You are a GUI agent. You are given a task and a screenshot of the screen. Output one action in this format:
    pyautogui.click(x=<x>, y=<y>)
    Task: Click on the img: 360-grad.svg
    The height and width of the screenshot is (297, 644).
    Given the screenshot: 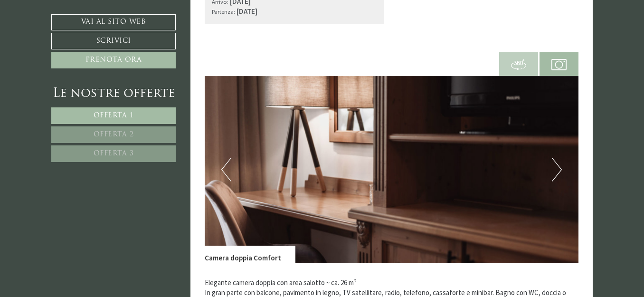 What is the action you would take?
    pyautogui.click(x=519, y=65)
    